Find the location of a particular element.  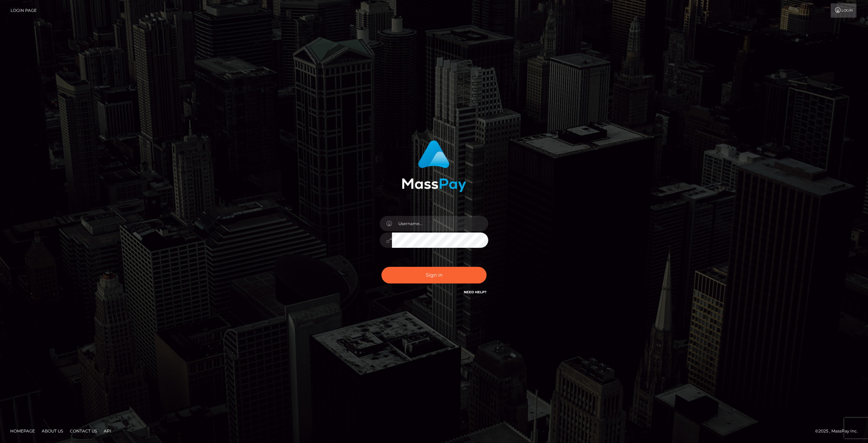

a: Login Page is located at coordinates (23, 11).